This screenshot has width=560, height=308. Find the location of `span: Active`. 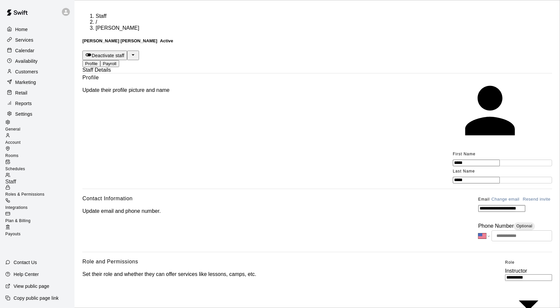

span: Active is located at coordinates (166, 41).